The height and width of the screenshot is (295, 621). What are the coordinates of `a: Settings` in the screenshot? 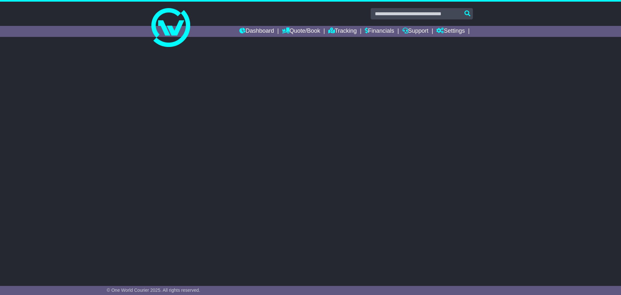 It's located at (451, 31).